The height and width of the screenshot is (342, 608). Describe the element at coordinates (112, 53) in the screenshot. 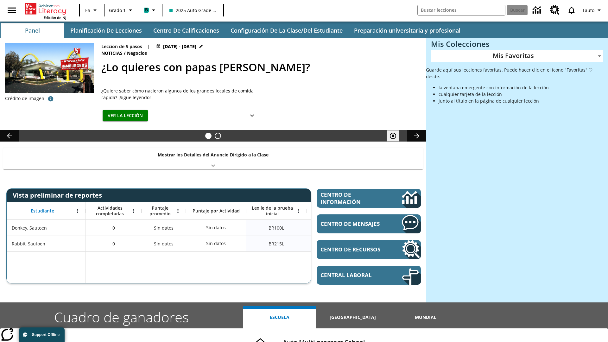

I see `span: Noticias` at that location.